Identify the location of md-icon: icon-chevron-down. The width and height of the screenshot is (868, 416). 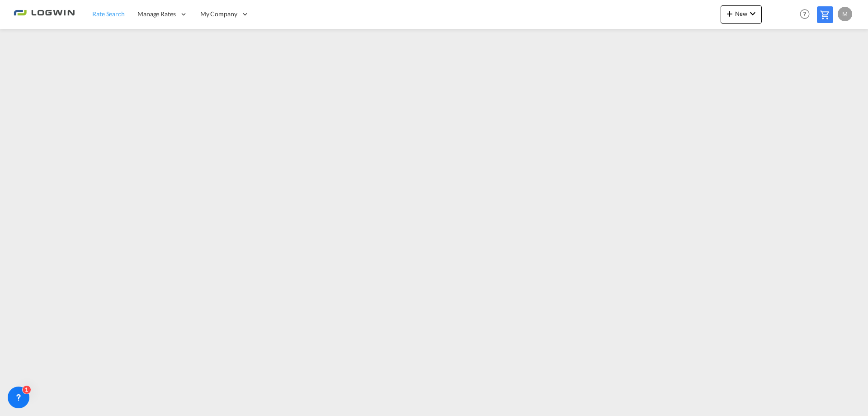
(753, 14).